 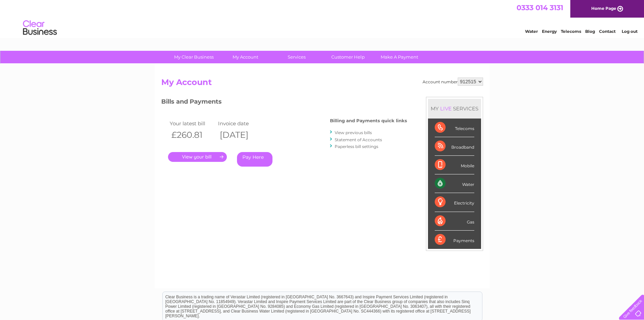 What do you see at coordinates (454, 184) in the screenshot?
I see `div: Water` at bounding box center [454, 184].